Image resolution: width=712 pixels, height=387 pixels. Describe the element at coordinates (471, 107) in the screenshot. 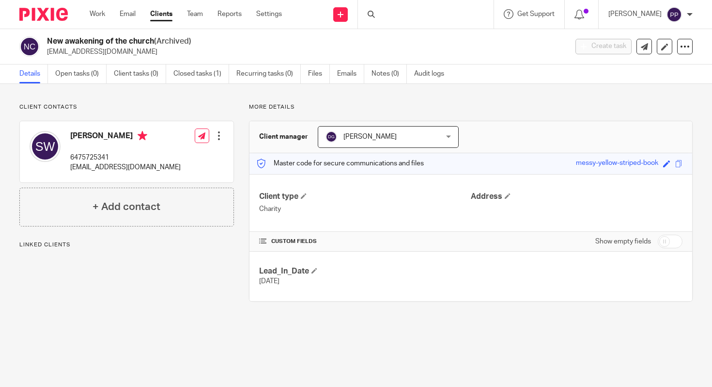

I see `p: More details` at that location.